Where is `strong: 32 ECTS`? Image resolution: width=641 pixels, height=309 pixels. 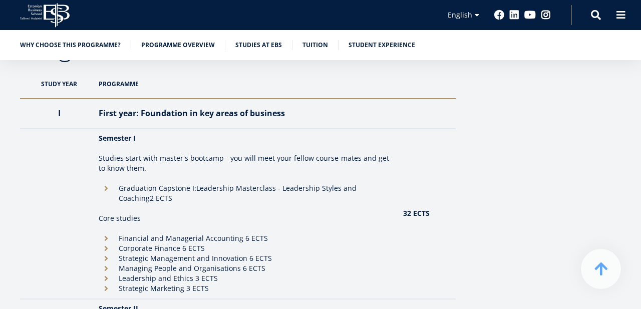 strong: 32 ECTS is located at coordinates (416, 213).